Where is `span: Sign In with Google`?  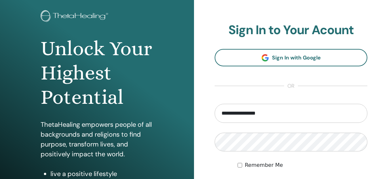 span: Sign In with Google is located at coordinates (297, 57).